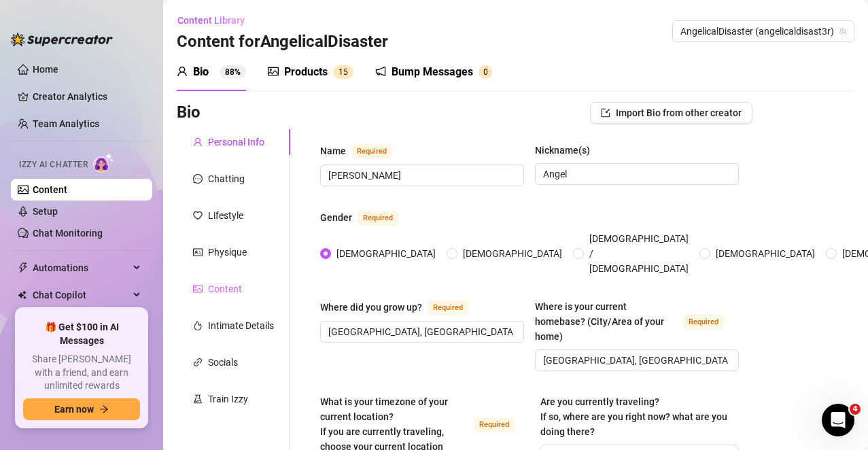  What do you see at coordinates (188, 113) in the screenshot?
I see `h3: Bio` at bounding box center [188, 113].